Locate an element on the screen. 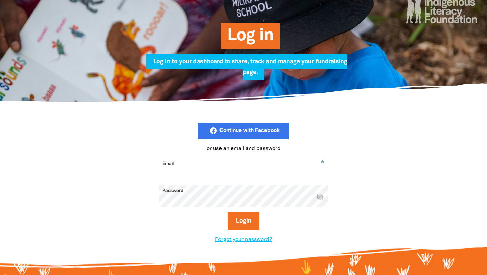 The width and height of the screenshot is (487, 275). i: facebook_rounded is located at coordinates (246, 131).